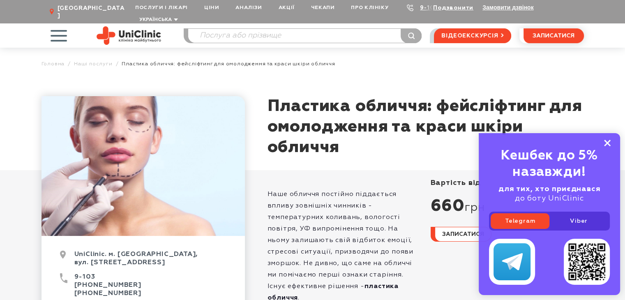 The image size is (625, 300). What do you see at coordinates (453, 8) in the screenshot?
I see `a: Подзвонити` at bounding box center [453, 8].